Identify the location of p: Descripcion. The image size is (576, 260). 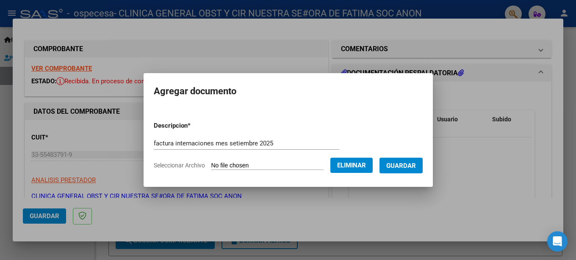
(194, 126).